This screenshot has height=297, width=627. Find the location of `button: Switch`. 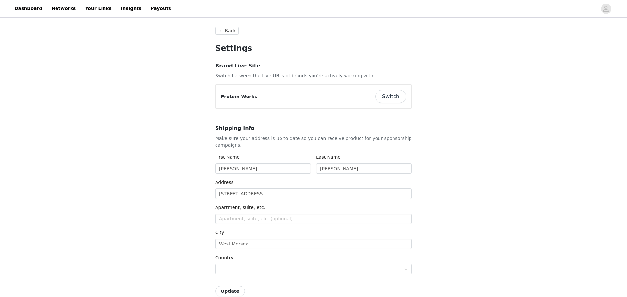

button: Switch is located at coordinates (390, 97).